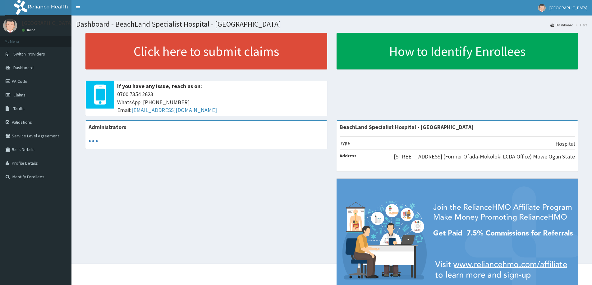 The image size is (592, 285). I want to click on b: Type, so click(344, 143).